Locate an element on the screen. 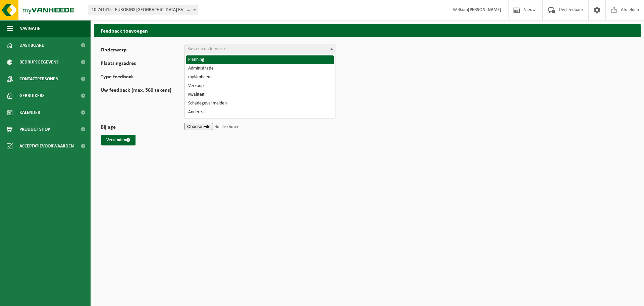 This screenshot has height=306, width=644. span: Product Shop is located at coordinates (35, 129).